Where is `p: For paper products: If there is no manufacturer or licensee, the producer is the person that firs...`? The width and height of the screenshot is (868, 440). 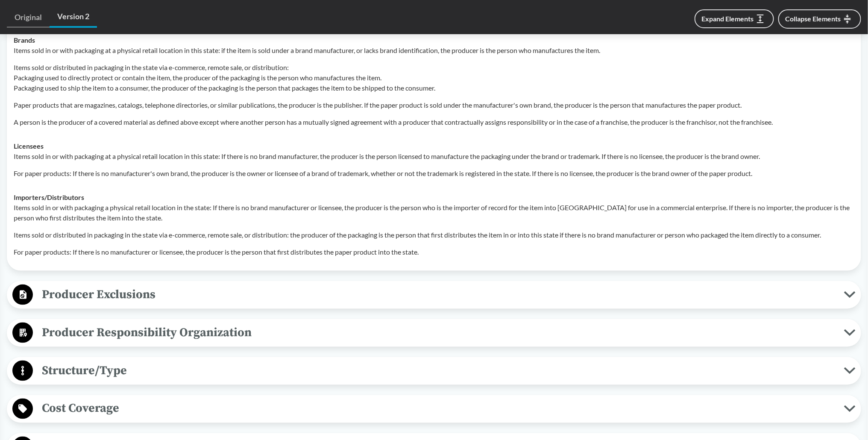
p: For paper products: If there is no manufacturer or licensee, the producer is the person that firs... is located at coordinates (434, 252).